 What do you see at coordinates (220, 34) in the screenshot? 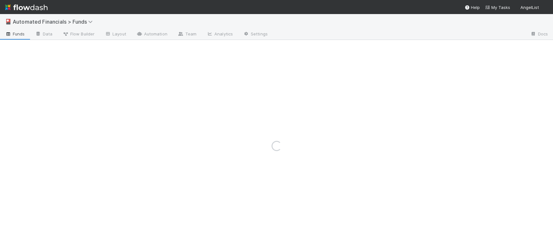
I see `a: Analytics` at bounding box center [220, 34].